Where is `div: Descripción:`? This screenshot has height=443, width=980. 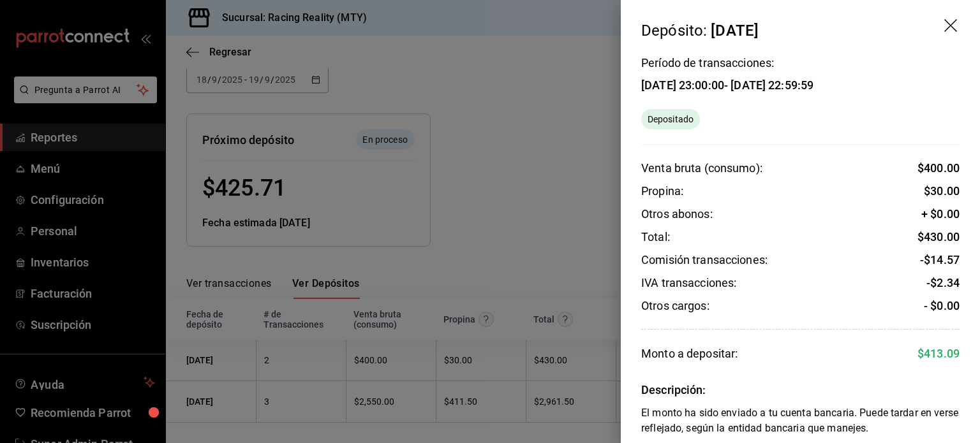
div: Descripción: is located at coordinates (800, 390).